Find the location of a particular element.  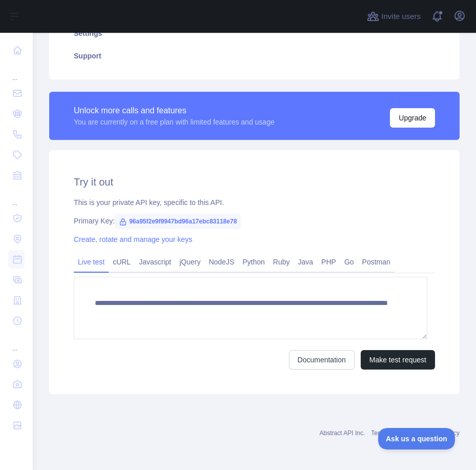

div: Primary Key: is located at coordinates (254, 221).